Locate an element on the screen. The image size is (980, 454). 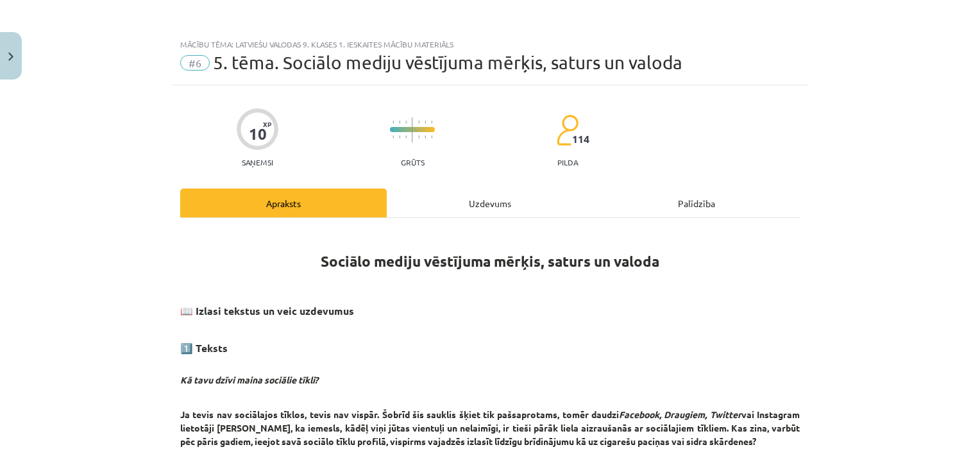
div: 10 is located at coordinates (258, 134).